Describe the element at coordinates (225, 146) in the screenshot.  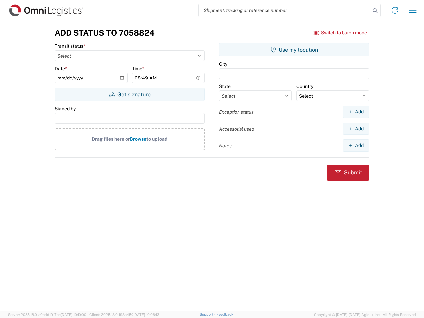
I see `label: Notes` at that location.